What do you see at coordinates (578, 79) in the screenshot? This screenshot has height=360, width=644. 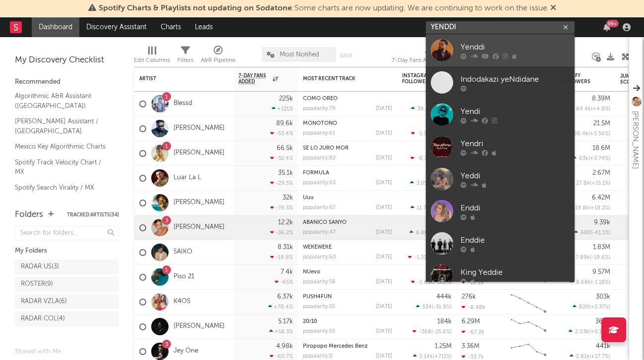 I see `div: Spotify Followers` at bounding box center [578, 79].